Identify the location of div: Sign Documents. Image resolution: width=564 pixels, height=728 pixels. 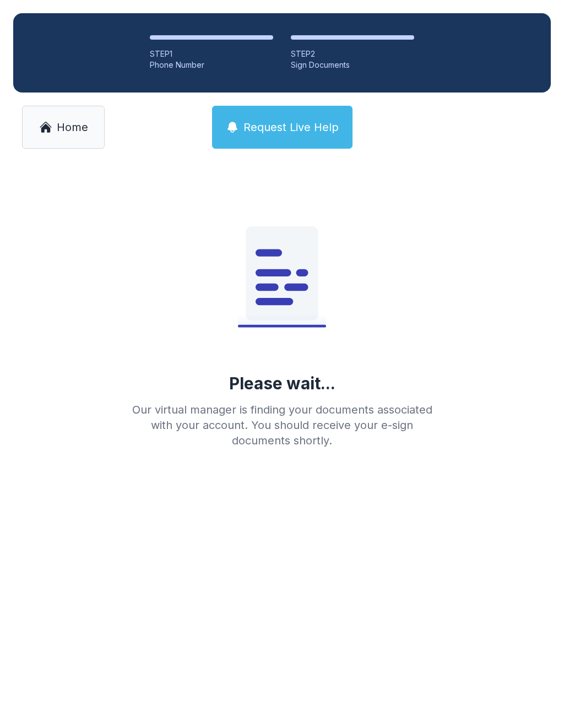
(352, 65).